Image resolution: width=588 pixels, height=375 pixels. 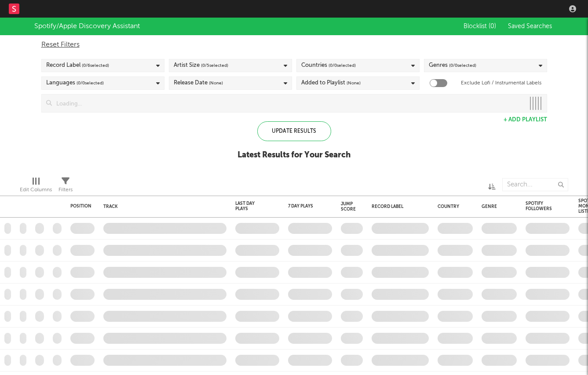 What do you see at coordinates (294, 45) in the screenshot?
I see `div: Reset Filters` at bounding box center [294, 45].